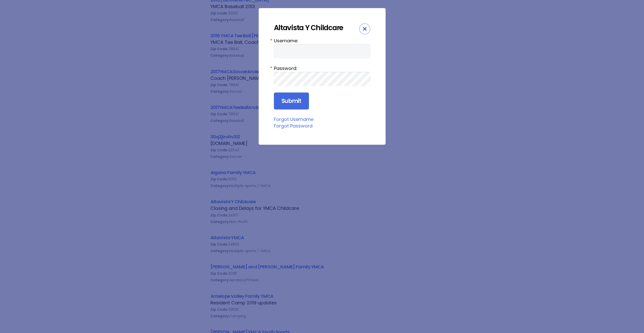  Describe the element at coordinates (294, 119) in the screenshot. I see `a: Forgot Username` at that location.